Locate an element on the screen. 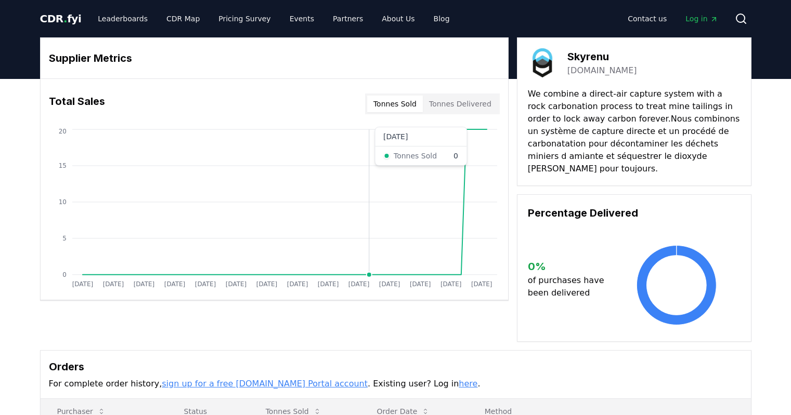 The width and height of the screenshot is (791, 415). h3: Percentage Delivered is located at coordinates (634, 213).